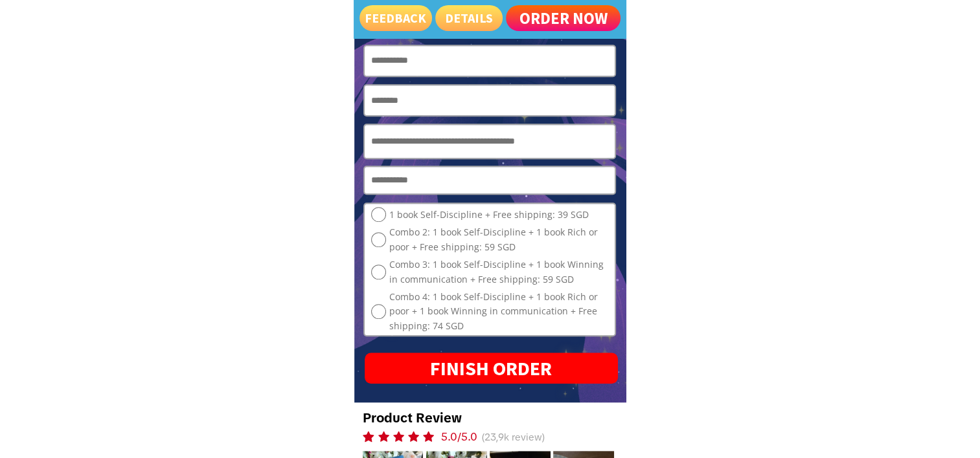 This screenshot has width=980, height=458. What do you see at coordinates (427, 418) in the screenshot?
I see `h3: Product Review` at bounding box center [427, 418].